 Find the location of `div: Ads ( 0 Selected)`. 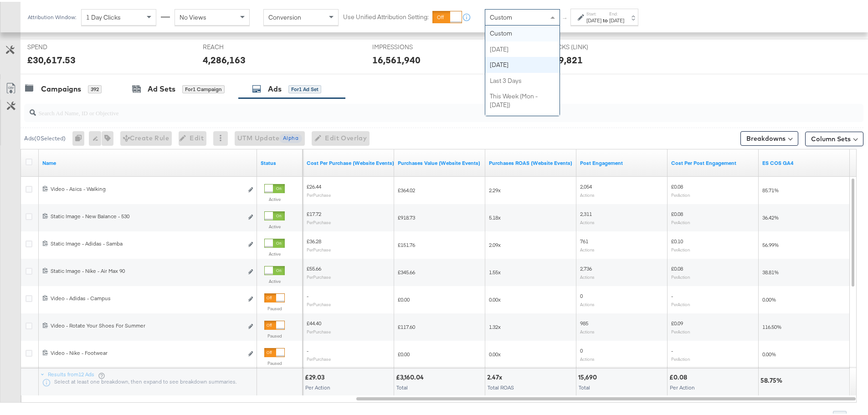

div: Ads ( 0 Selected) is located at coordinates (45, 136).